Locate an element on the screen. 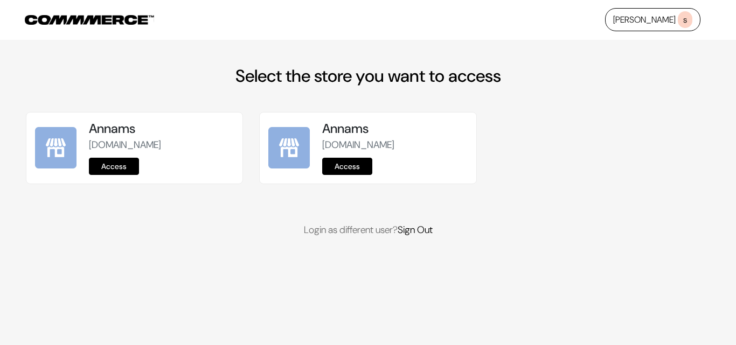 The image size is (736, 345). img: COMMMERCE is located at coordinates (89, 20).